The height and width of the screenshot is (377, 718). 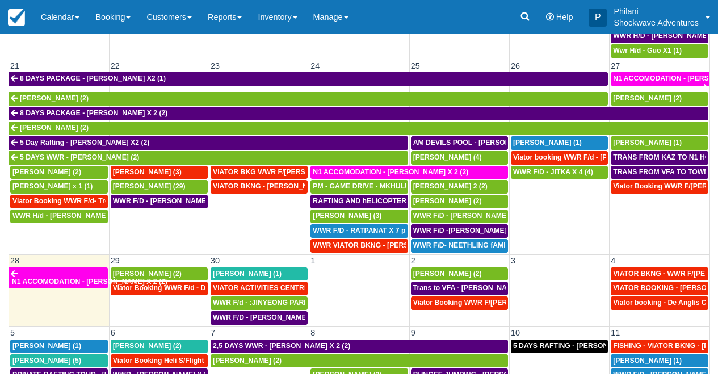 What do you see at coordinates (12, 333) in the screenshot?
I see `span: 5` at bounding box center [12, 333].